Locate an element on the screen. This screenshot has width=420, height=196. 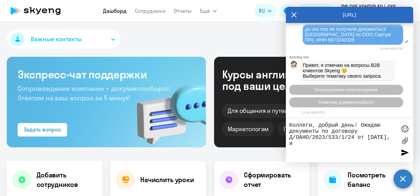
h4: Добавить сотрудников is located at coordinates (67, 180).